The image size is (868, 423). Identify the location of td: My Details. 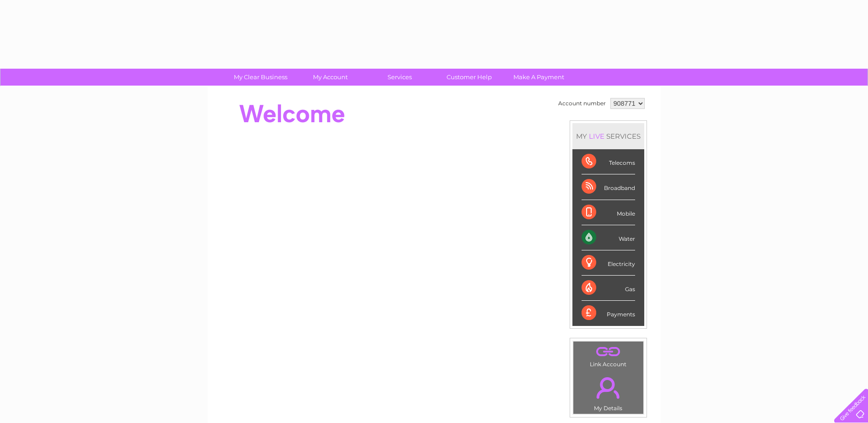
(608, 392).